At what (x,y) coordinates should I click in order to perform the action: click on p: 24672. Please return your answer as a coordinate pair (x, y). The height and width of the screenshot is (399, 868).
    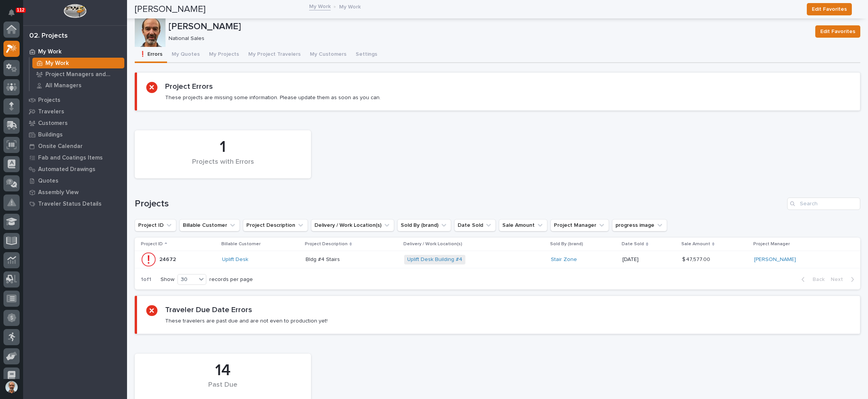
    Looking at the image, I should click on (168, 259).